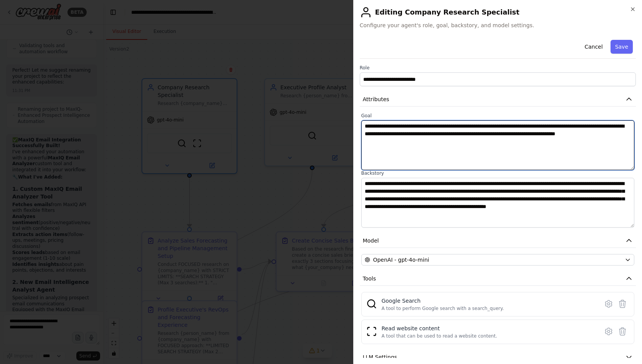 The image size is (642, 364). Describe the element at coordinates (498, 13) in the screenshot. I see `h2: Editing Company Research Specialist` at that location.